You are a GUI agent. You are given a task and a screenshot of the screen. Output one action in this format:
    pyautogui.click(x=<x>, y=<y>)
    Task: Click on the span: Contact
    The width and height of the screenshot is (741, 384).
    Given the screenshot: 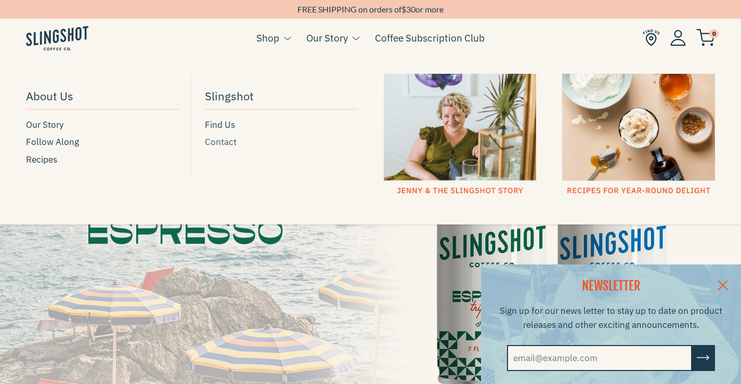 What is the action you would take?
    pyautogui.click(x=220, y=142)
    